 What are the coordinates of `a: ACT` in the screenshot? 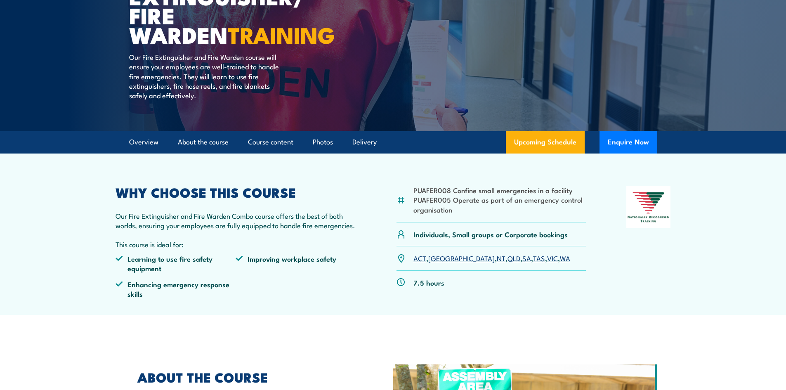 It's located at (420, 258).